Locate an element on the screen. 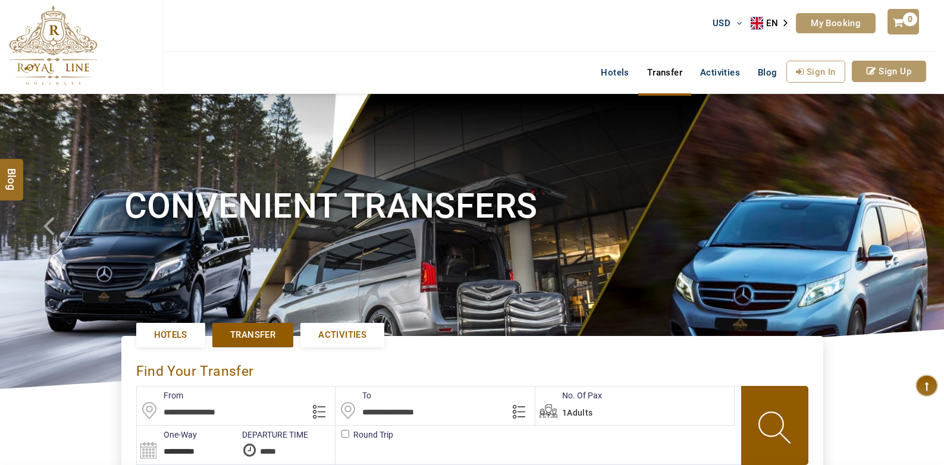 Image resolution: width=944 pixels, height=465 pixels. span: 1Adults is located at coordinates (578, 413).